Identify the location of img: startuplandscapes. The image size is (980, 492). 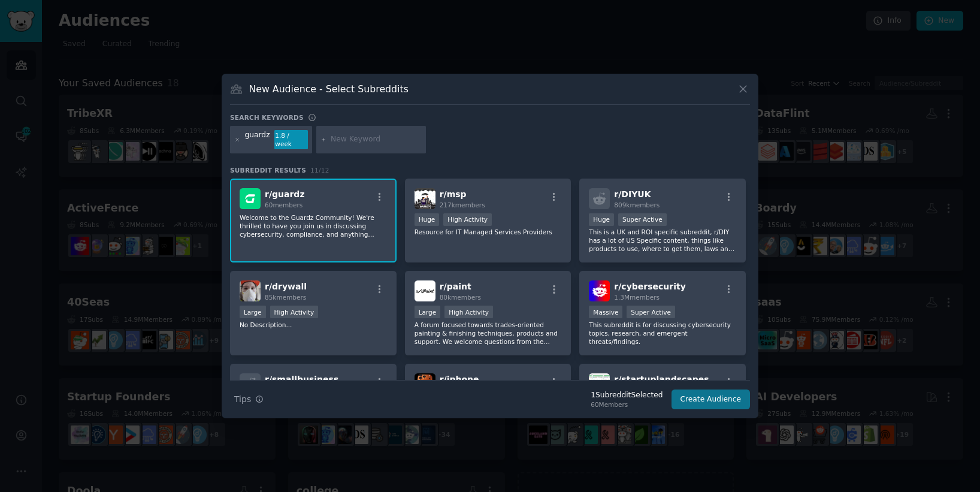
(600, 384).